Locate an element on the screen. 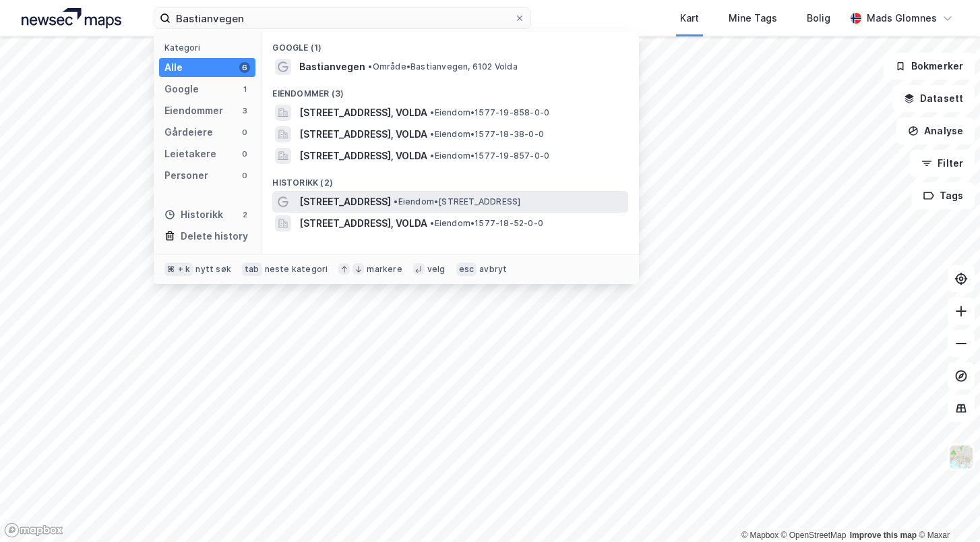 The width and height of the screenshot is (980, 542). a: Mapbox homepage is located at coordinates (33, 530).